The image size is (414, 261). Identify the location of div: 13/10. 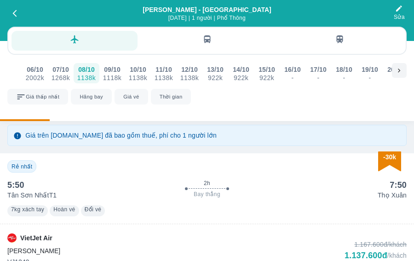
(215, 70).